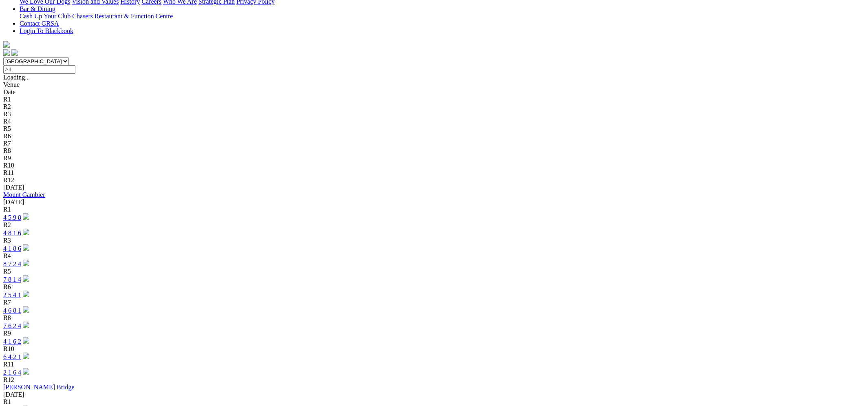  What do you see at coordinates (12, 264) in the screenshot?
I see `a: 8 7 2 4` at bounding box center [12, 264].